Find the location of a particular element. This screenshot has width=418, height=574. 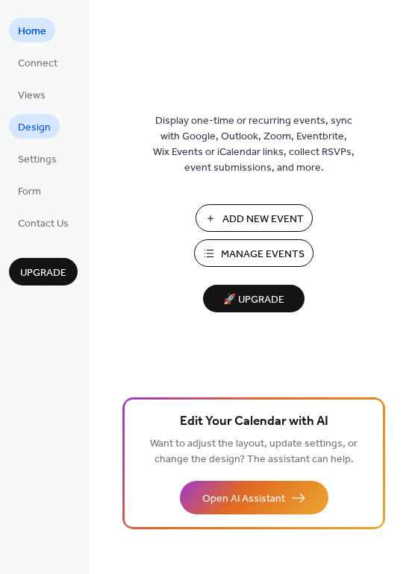

span: Form is located at coordinates (29, 192).